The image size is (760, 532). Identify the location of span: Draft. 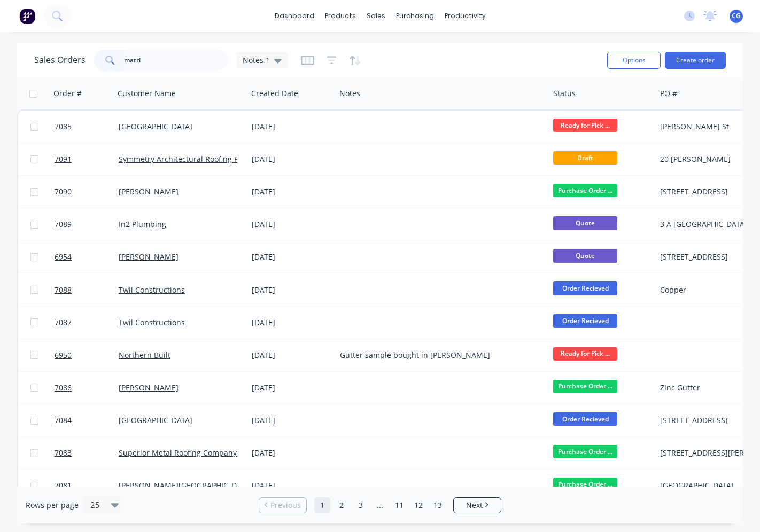
(586, 158).